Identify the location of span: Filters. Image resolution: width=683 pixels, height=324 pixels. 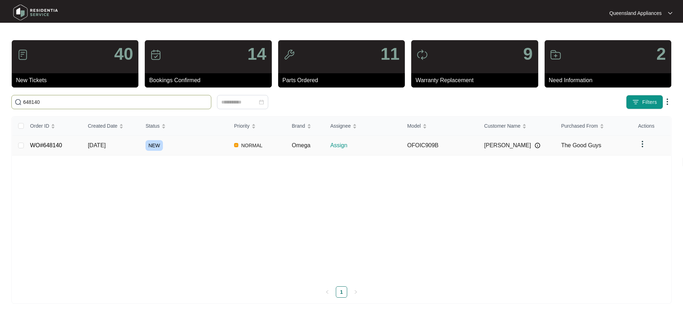
(649, 102).